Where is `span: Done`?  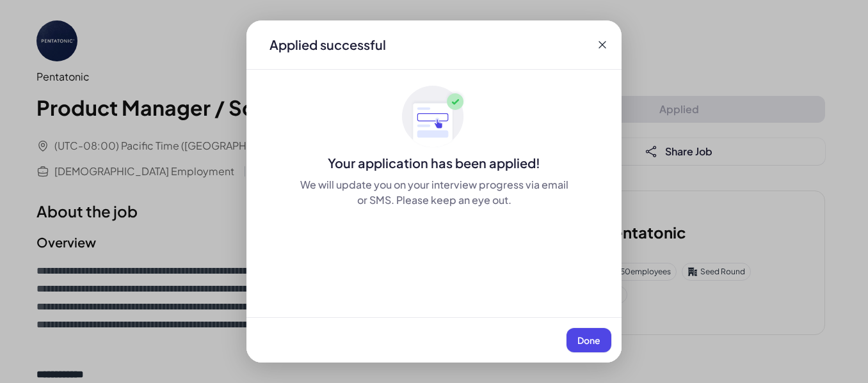 span: Done is located at coordinates (589, 340).